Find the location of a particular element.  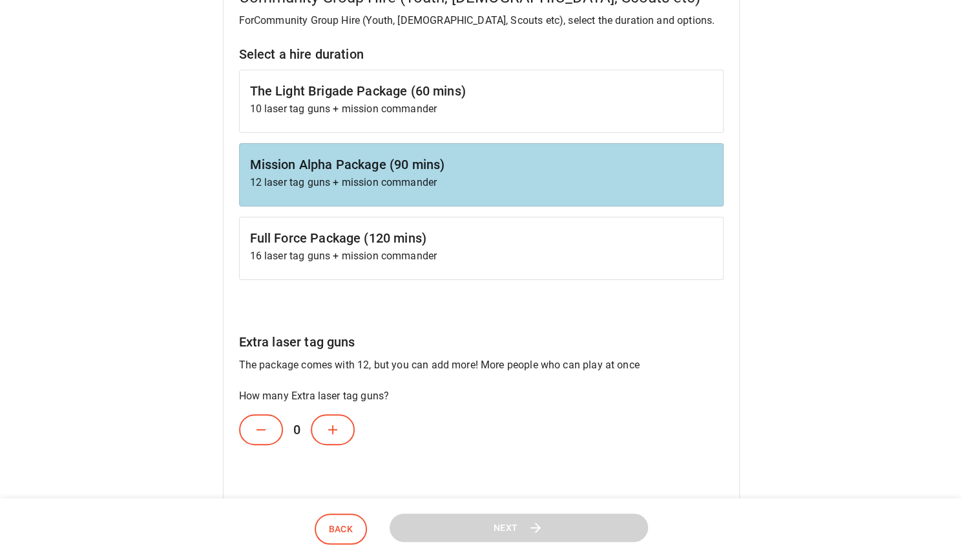

p: 16 laser tag guns + mission commander is located at coordinates (481, 256).